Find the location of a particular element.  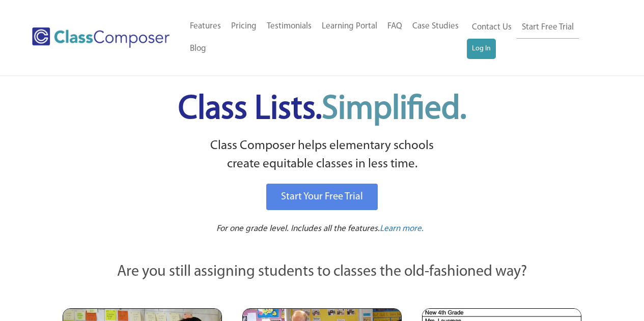

a: Contact Us is located at coordinates (492, 28).